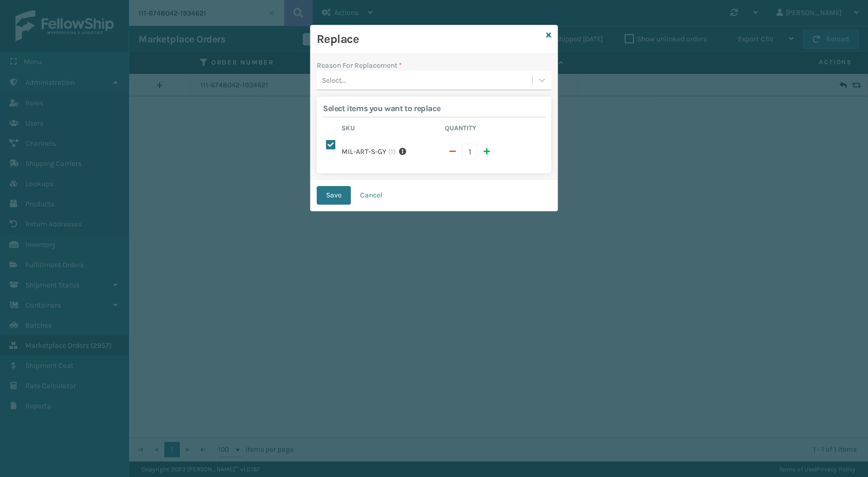 This screenshot has height=477, width=868. Describe the element at coordinates (364, 152) in the screenshot. I see `label: MIL-ART-S-GY` at that location.